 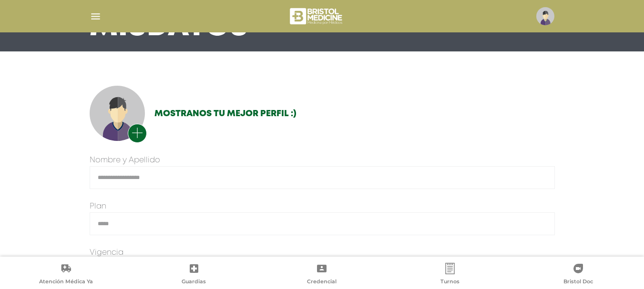 What do you see at coordinates (194, 275) in the screenshot?
I see `a: Guardias` at bounding box center [194, 275].